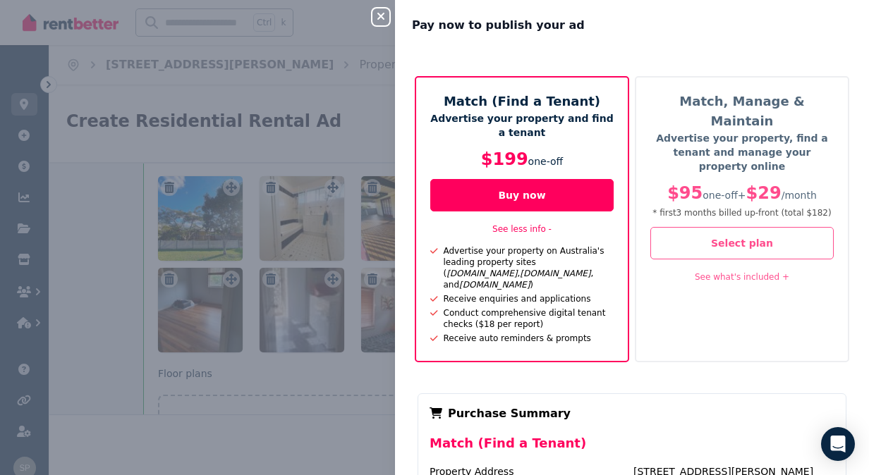 The width and height of the screenshot is (869, 475). What do you see at coordinates (685, 193) in the screenshot?
I see `span: $95` at bounding box center [685, 193].